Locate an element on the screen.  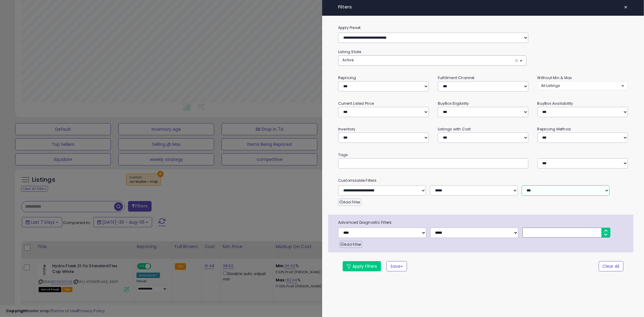
h4: Filters is located at coordinates (483, 7).